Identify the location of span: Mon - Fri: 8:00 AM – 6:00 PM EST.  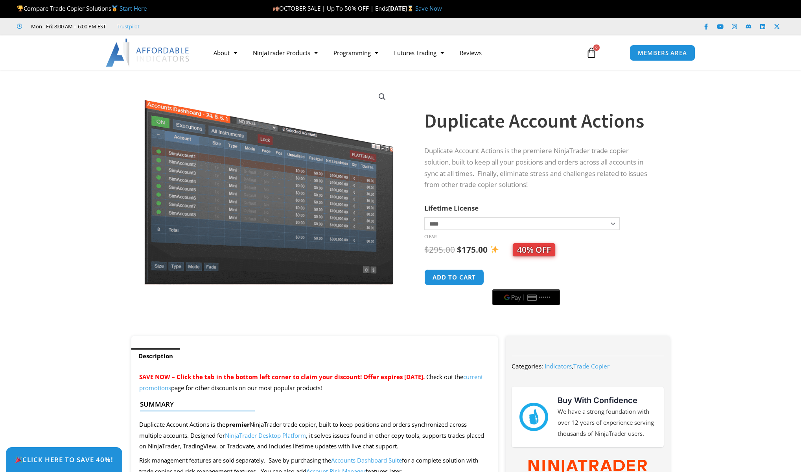
(67, 26).